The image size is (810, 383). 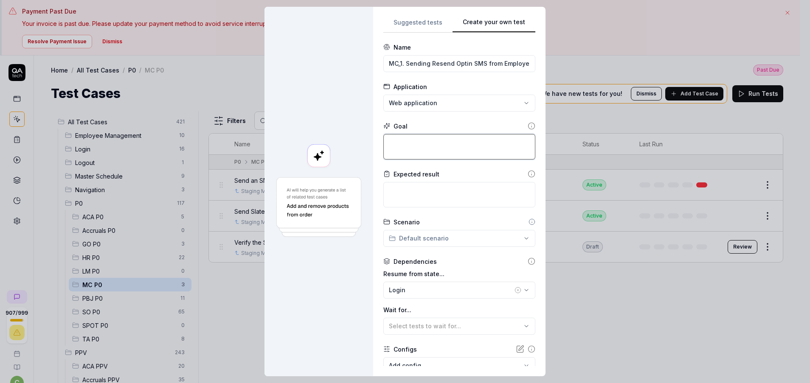 I want to click on div: Scenario, so click(x=407, y=222).